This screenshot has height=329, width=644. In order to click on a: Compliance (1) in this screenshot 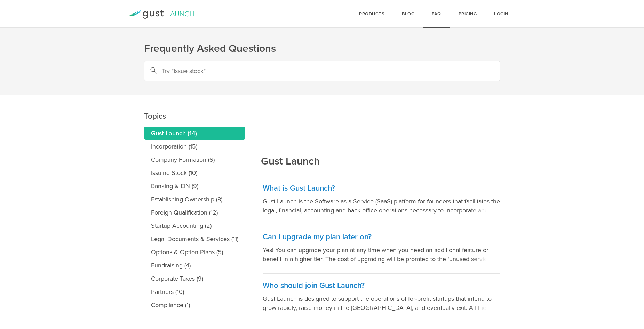, I will do `click(194, 305)`.